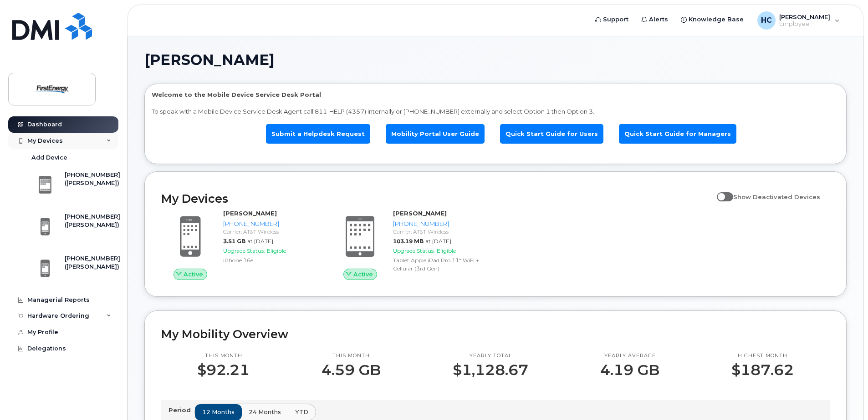 This screenshot has width=868, height=420. Describe the element at coordinates (490, 356) in the screenshot. I see `p: Yearly total` at that location.